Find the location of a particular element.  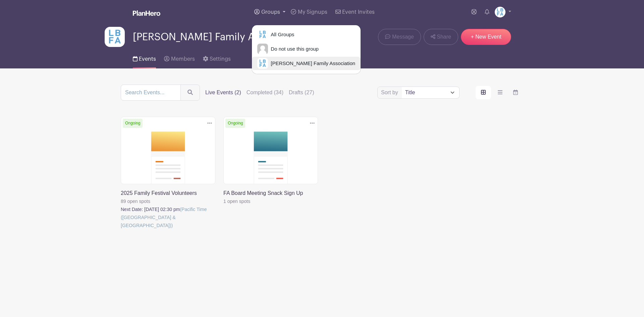

label: Sort by is located at coordinates (390, 92).